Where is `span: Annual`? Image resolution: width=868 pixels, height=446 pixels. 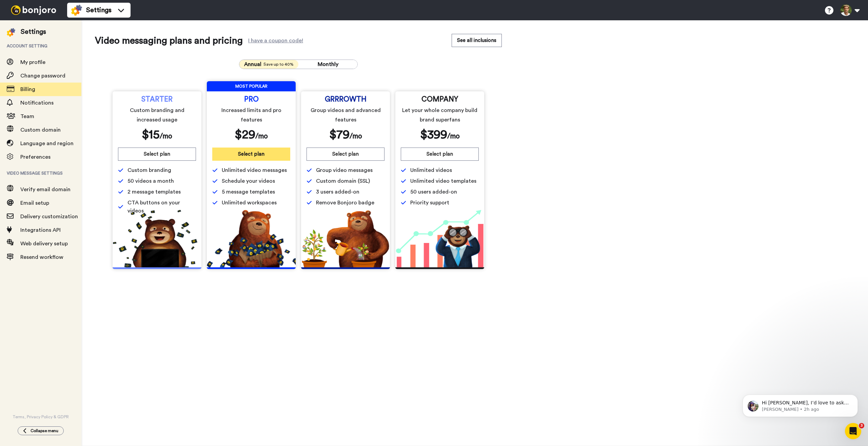 span: Annual is located at coordinates (253, 65).